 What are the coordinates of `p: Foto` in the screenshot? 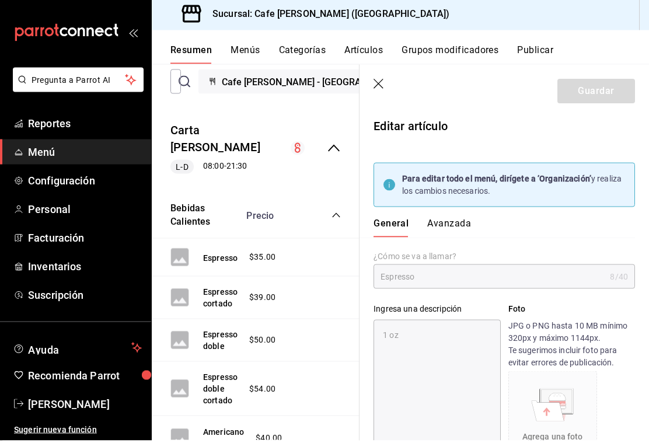 It's located at (571, 311).